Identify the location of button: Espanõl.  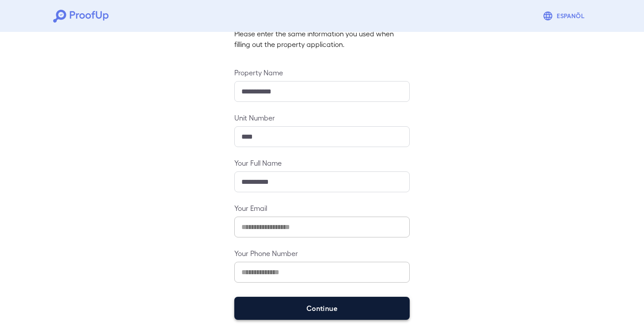
(565, 16).